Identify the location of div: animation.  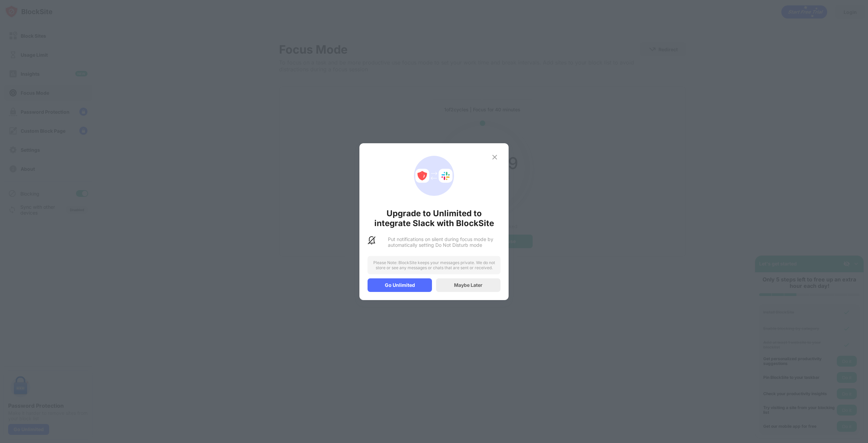
(434, 176).